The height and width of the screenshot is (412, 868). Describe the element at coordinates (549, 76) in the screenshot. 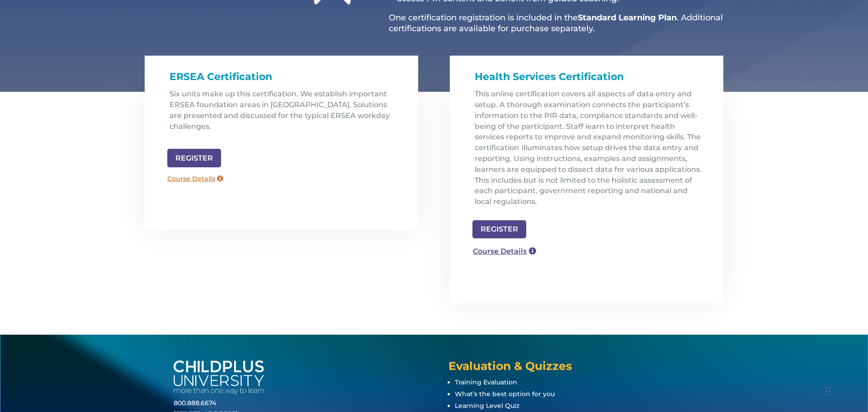

I see `span: Health Services Certification` at that location.